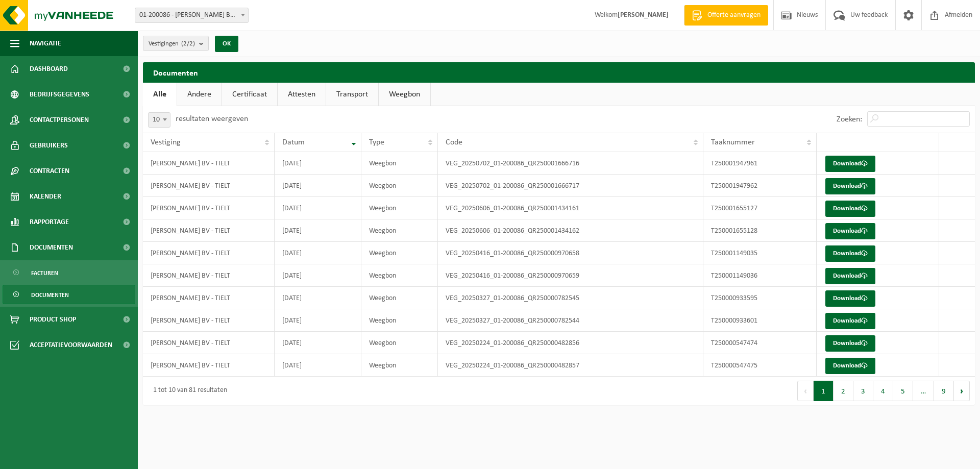  Describe the element at coordinates (188, 43) in the screenshot. I see `count: (2/2)` at that location.